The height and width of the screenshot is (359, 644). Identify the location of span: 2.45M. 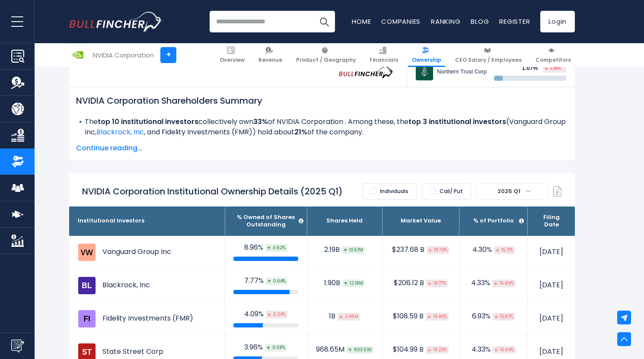
(349, 316).